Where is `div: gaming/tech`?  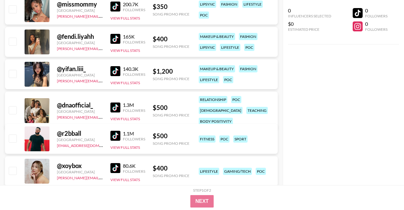
div: gaming/tech is located at coordinates (237, 171).